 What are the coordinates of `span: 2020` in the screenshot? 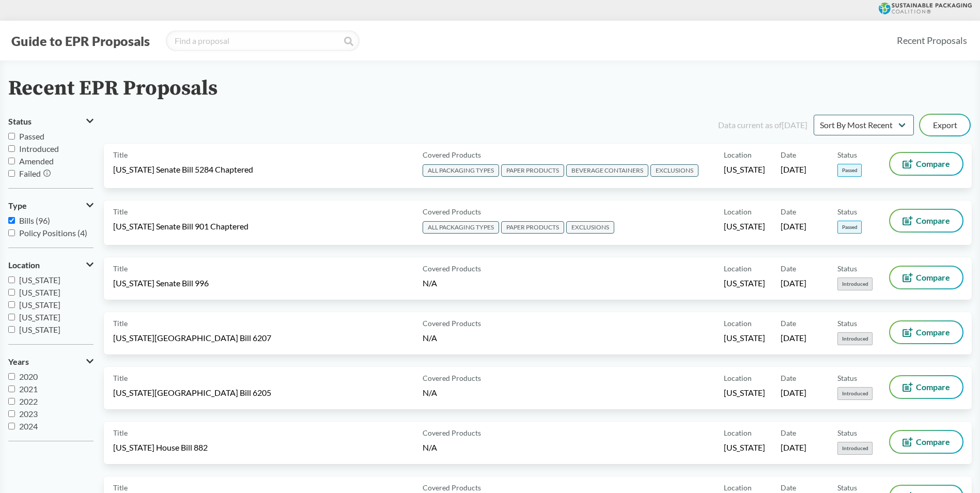 It's located at (28, 376).